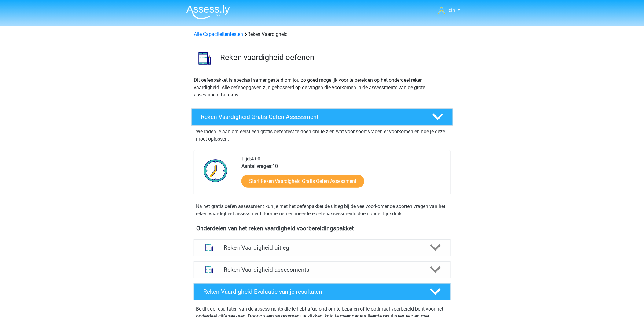 This screenshot has width=644, height=317. What do you see at coordinates (322, 270) in the screenshot?
I see `a: assessments Reken Vaardigheid assessments` at bounding box center [322, 270].